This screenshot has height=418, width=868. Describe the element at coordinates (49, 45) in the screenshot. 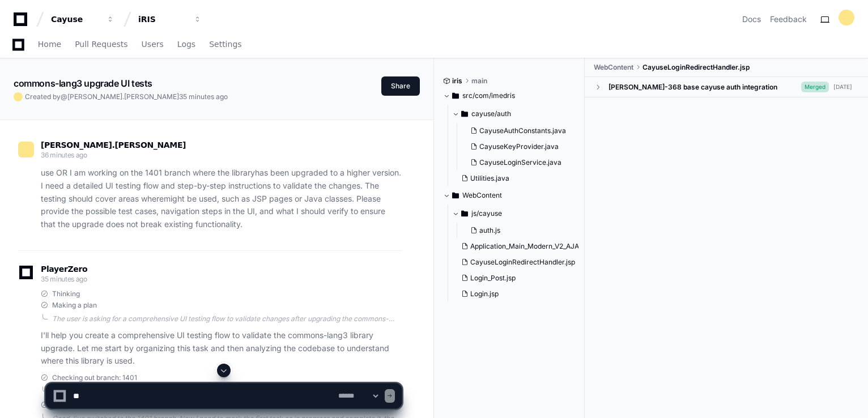

I see `a: Home` at that location.